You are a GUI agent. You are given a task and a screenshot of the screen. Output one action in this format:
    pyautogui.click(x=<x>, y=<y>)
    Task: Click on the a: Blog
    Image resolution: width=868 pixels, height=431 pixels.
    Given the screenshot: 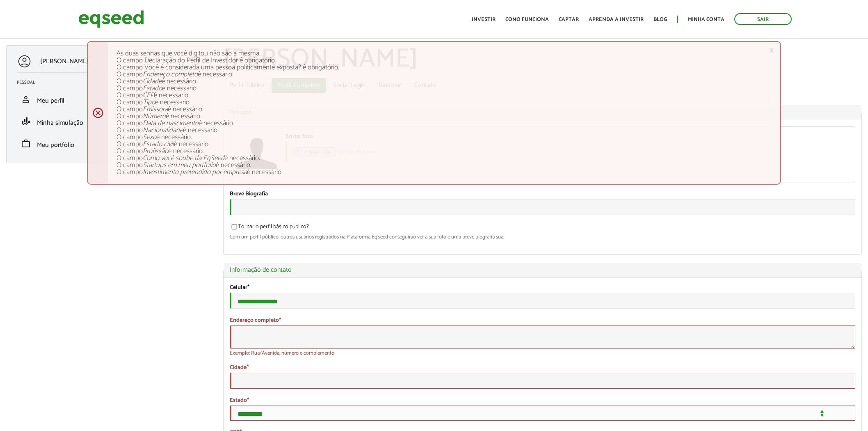 What is the action you would take?
    pyautogui.click(x=660, y=19)
    